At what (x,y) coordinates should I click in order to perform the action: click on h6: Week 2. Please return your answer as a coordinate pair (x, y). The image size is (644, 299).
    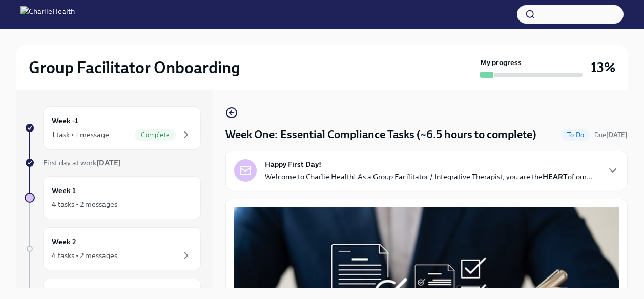
    Looking at the image, I should click on (64, 242).